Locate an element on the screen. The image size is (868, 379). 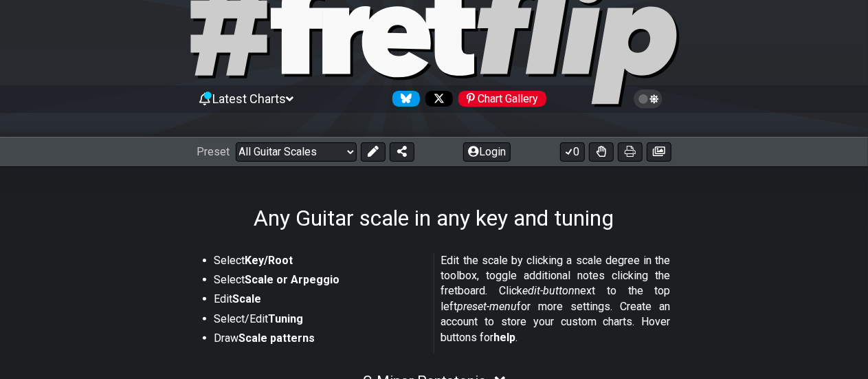
strong: Key/Root is located at coordinates (270, 260).